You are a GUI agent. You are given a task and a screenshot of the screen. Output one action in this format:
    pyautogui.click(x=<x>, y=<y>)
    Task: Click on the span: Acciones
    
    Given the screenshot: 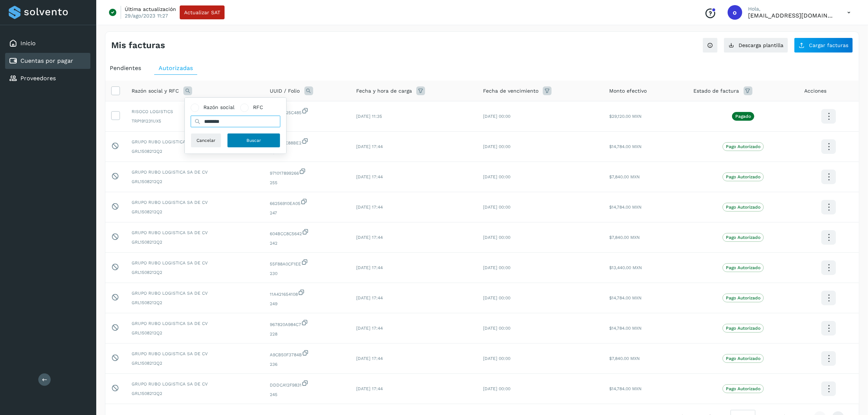 What is the action you would take?
    pyautogui.click(x=816, y=91)
    